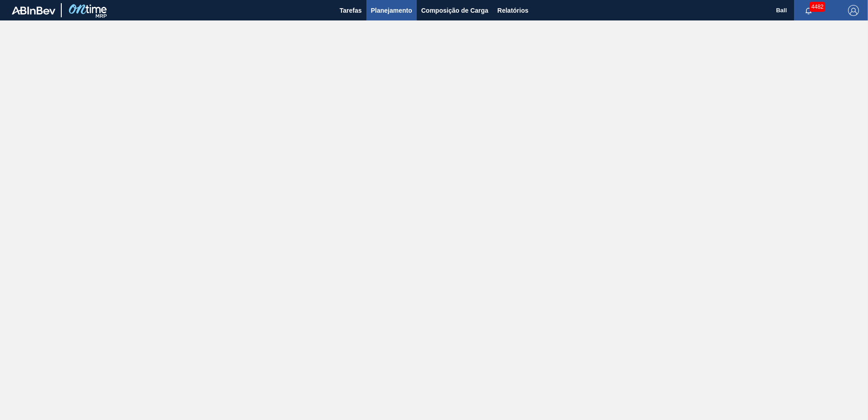  What do you see at coordinates (809, 11) in the screenshot?
I see `button: Notificações` at bounding box center [809, 11].